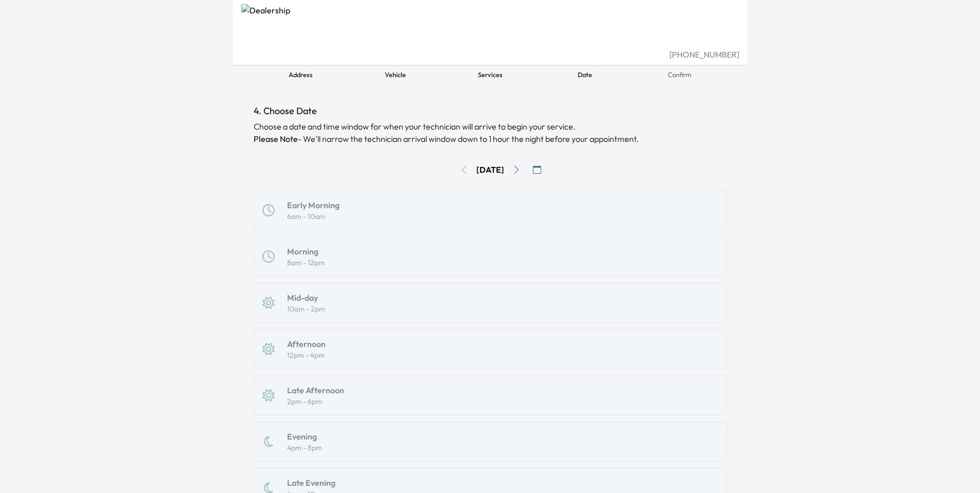 The height and width of the screenshot is (493, 980). Describe the element at coordinates (517, 170) in the screenshot. I see `button: Go to next day` at that location.